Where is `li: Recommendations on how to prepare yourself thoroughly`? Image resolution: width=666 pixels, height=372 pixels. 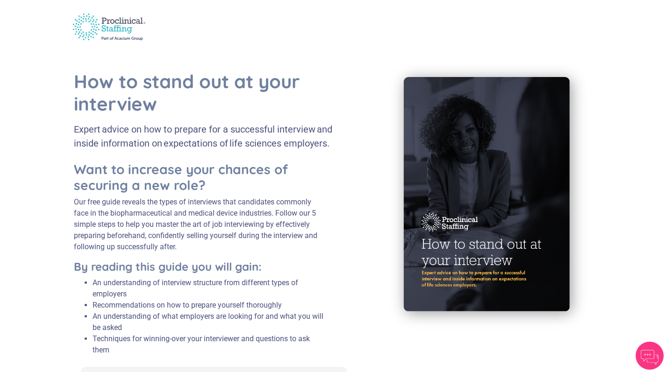 li: Recommendations on how to prepare yourself thoroughly is located at coordinates (209, 306).